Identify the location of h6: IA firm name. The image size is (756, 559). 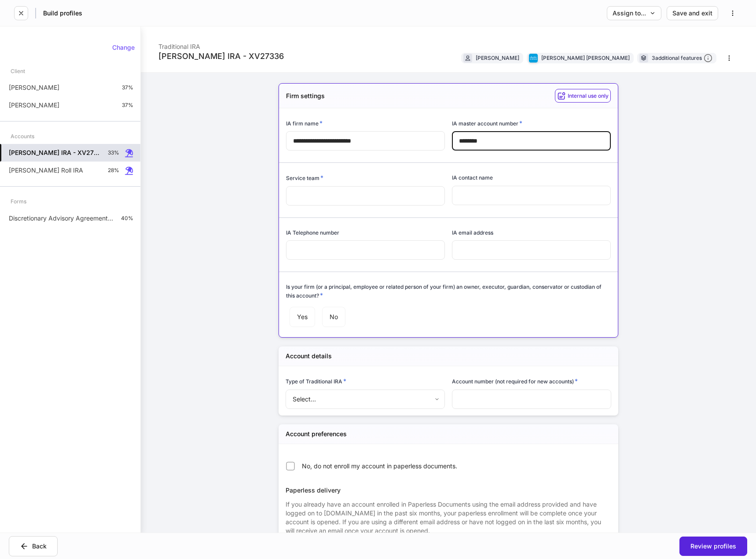
(304, 123).